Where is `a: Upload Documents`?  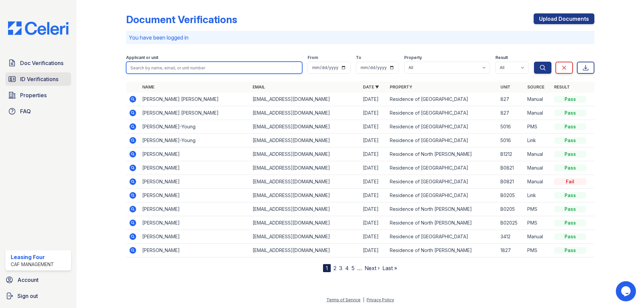 a: Upload Documents is located at coordinates (563, 19).